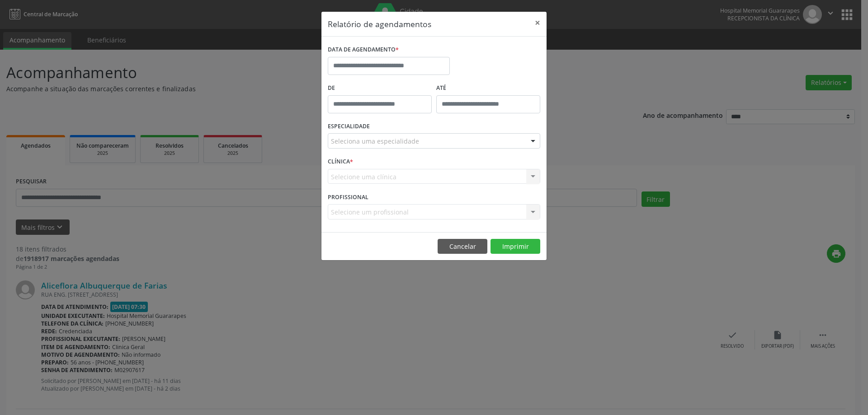 The image size is (868, 415). I want to click on label: CLÍNICA, so click(341, 161).